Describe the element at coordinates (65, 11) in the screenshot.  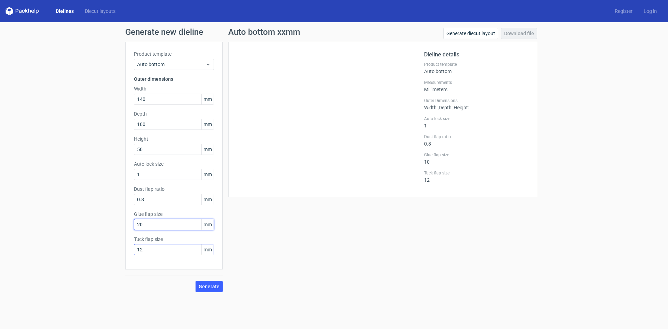
I see `a: Dielines` at that location.